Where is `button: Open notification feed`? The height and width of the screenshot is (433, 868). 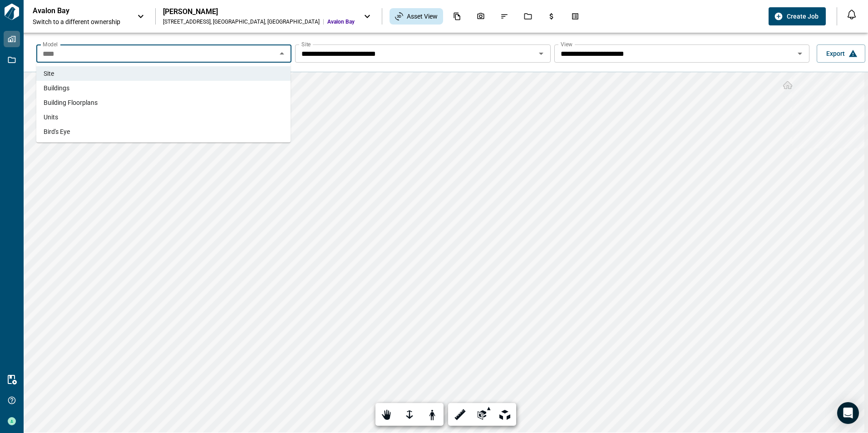
button: Open notification feed is located at coordinates (852, 14).